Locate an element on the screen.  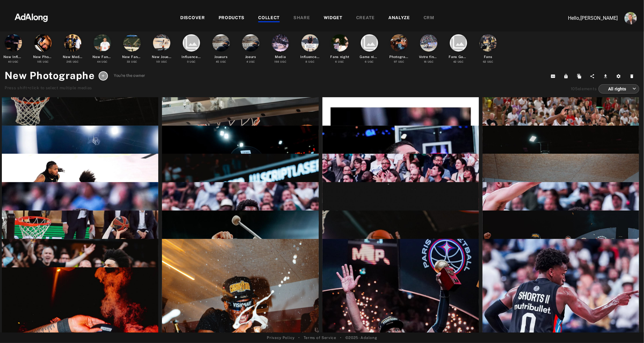
div: CREATE is located at coordinates (365, 18).